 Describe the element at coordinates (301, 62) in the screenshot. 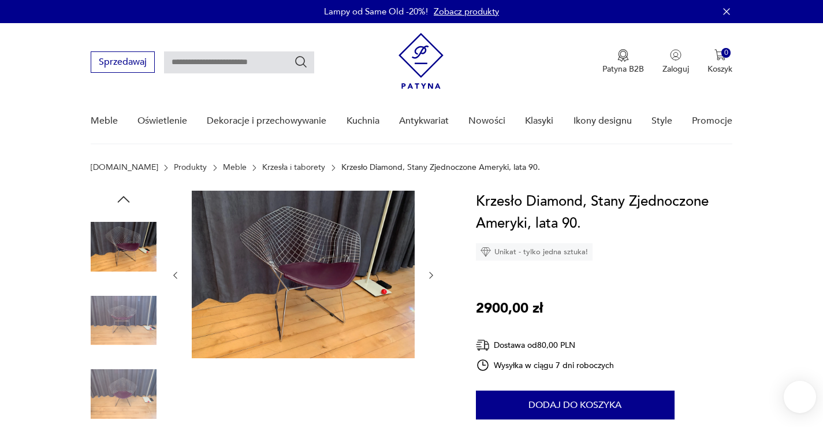

I see `button: Szukaj` at that location.